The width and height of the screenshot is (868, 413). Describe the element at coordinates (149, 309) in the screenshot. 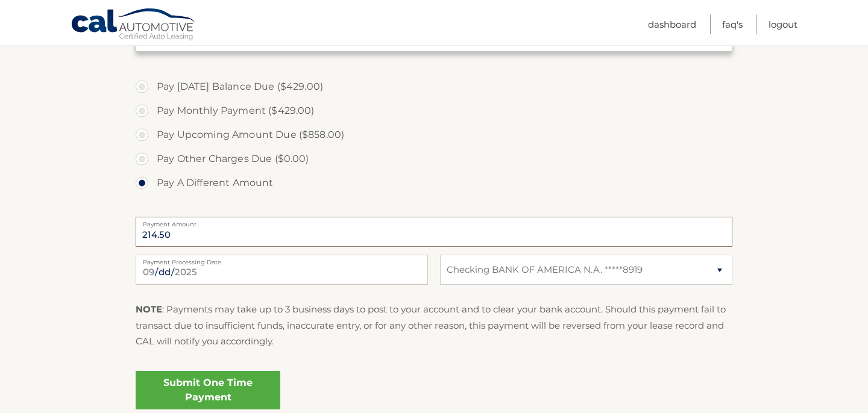

I see `strong: NOTE` at that location.